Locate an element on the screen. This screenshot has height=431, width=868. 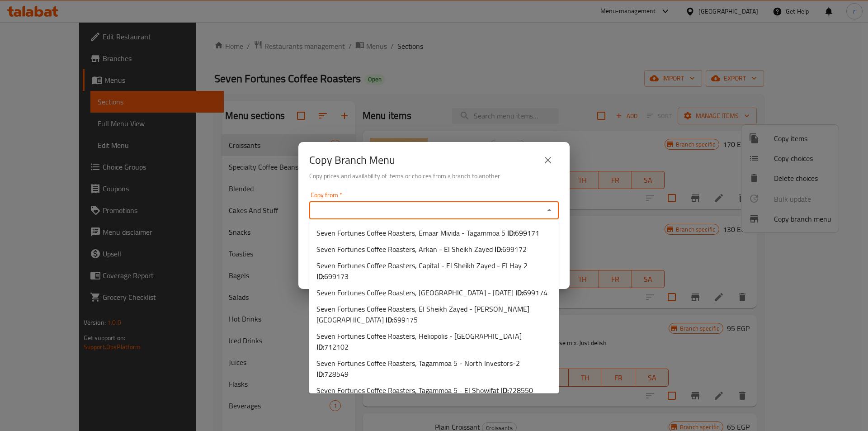
span: 699172 is located at coordinates (514, 249).